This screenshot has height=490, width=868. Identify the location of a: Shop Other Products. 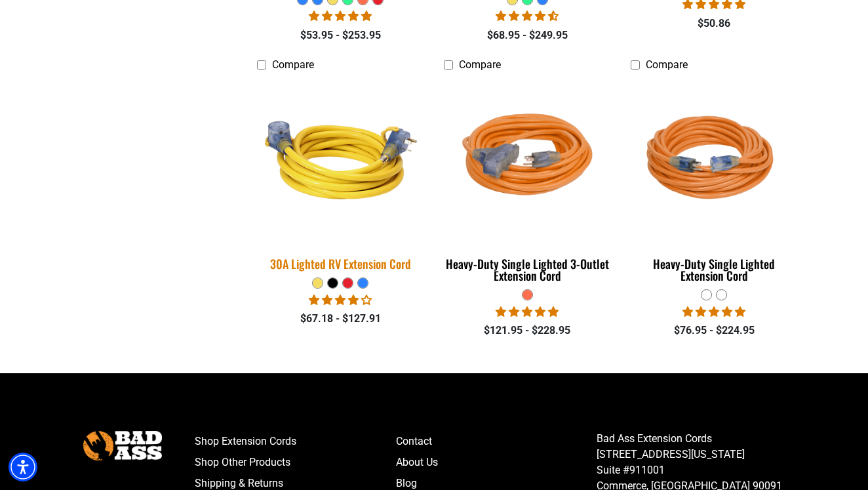
(295, 462).